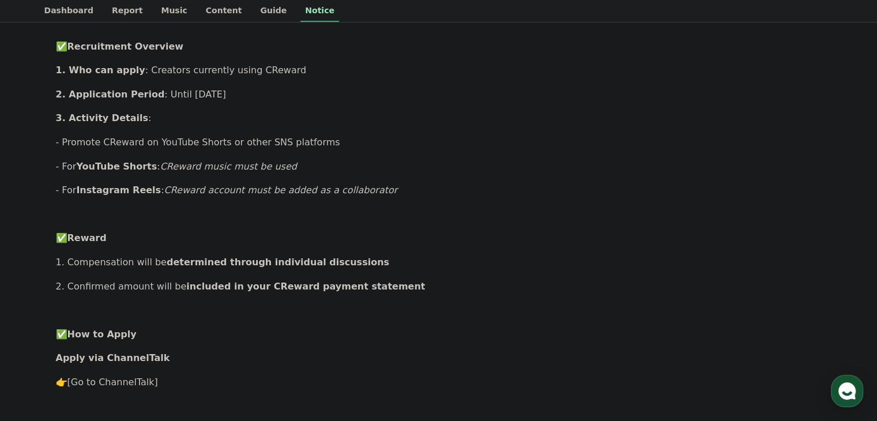 The height and width of the screenshot is (421, 877). I want to click on strong: How to Apply, so click(102, 334).